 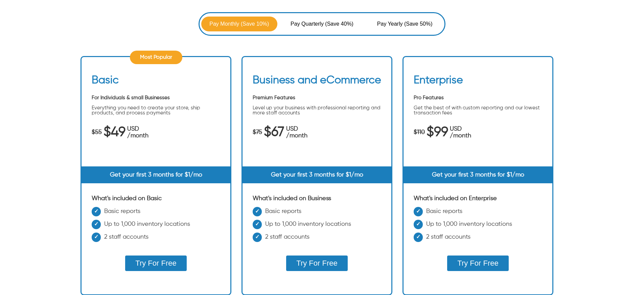 What do you see at coordinates (478, 199) in the screenshot?
I see `div: What's included on Enterprise` at bounding box center [478, 199].